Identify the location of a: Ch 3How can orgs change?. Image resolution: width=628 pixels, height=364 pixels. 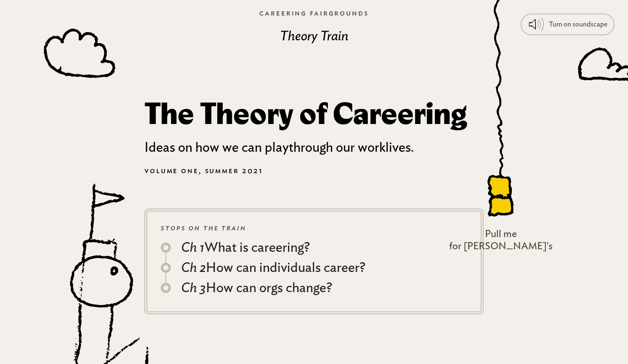
(314, 288).